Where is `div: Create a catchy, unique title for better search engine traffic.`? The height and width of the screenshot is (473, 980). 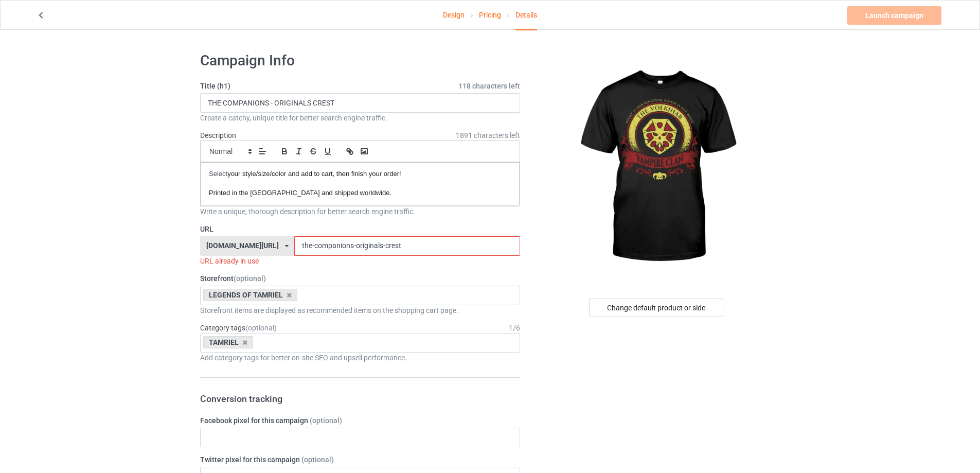 div: Create a catchy, unique title for better search engine traffic. is located at coordinates (360, 118).